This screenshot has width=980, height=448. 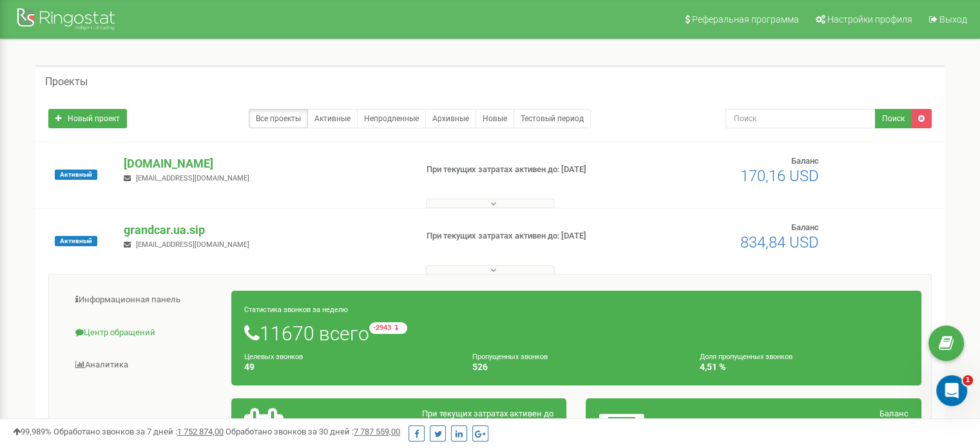 What do you see at coordinates (804, 367) in the screenshot?
I see `h4: 4,51 %` at bounding box center [804, 367].